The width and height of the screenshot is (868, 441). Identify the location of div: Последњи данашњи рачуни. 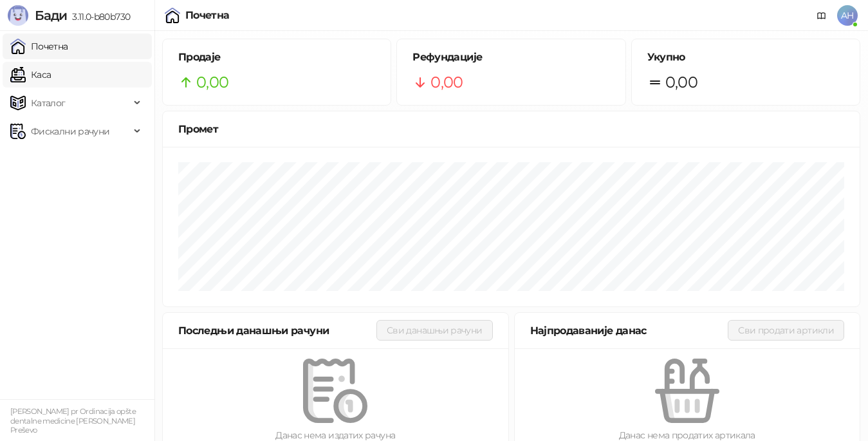
(277, 330).